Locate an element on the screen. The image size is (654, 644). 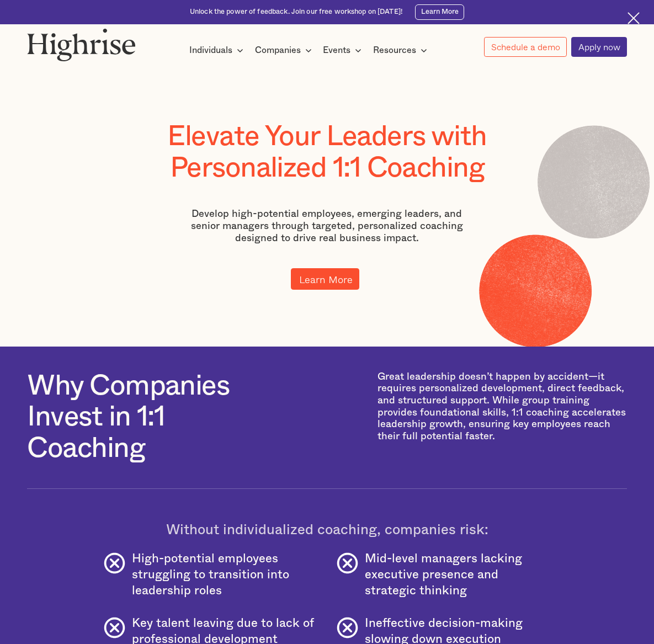
a: Apply now is located at coordinates (598, 47).